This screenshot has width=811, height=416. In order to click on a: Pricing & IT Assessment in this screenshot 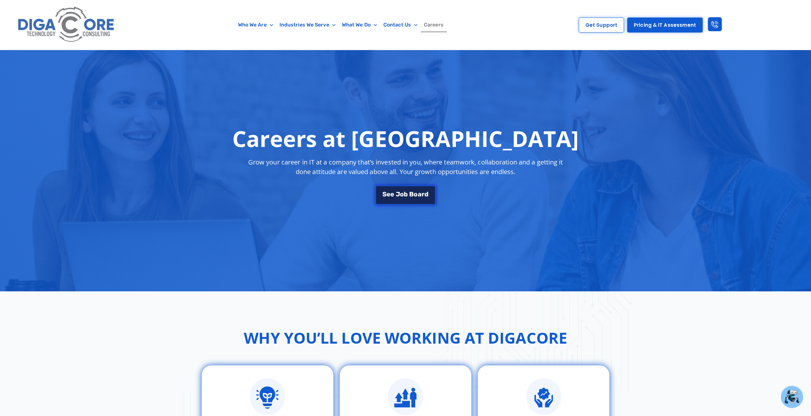, I will do `click(665, 25)`.